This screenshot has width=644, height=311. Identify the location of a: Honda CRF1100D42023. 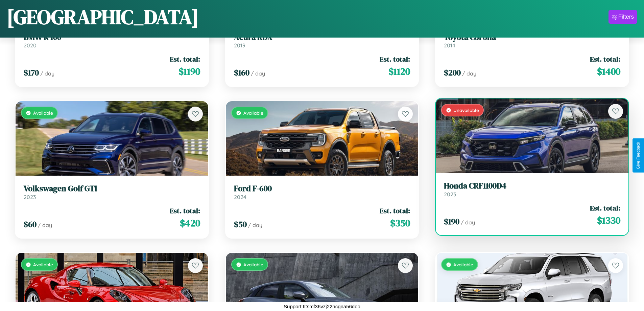
(532, 189).